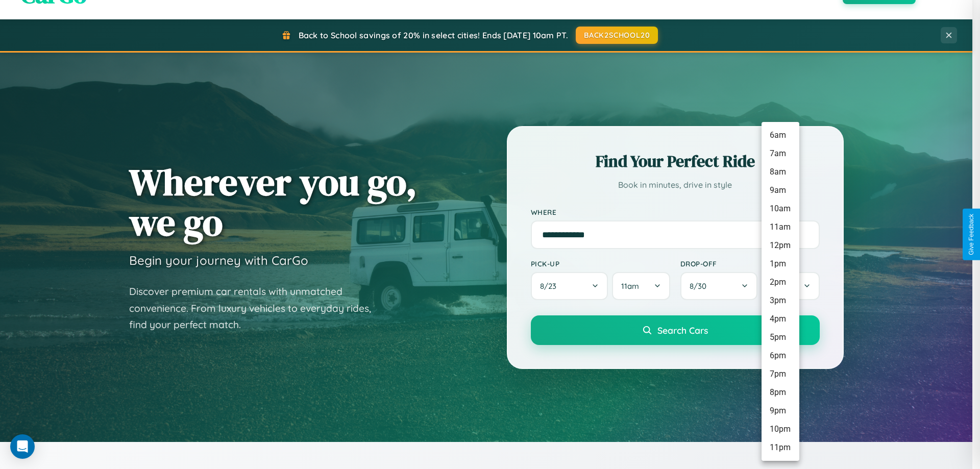 This screenshot has height=469, width=980. What do you see at coordinates (781, 448) in the screenshot?
I see `li: 11pm` at bounding box center [781, 448].